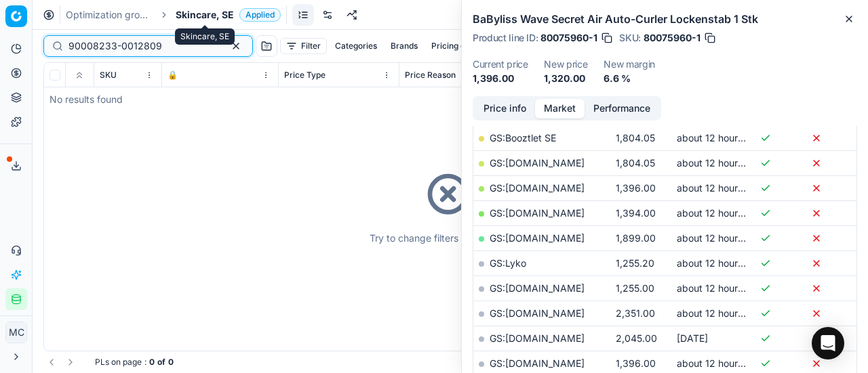 This screenshot has width=868, height=373. Describe the element at coordinates (465, 46) in the screenshot. I see `button: Pricing campaign` at that location.